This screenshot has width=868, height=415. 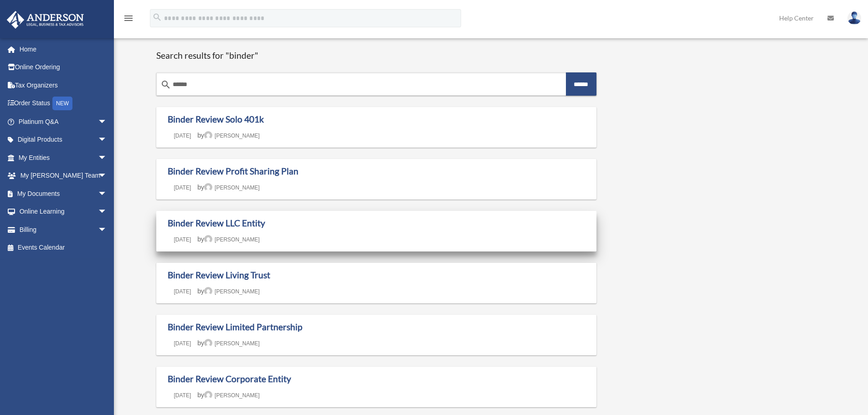 What do you see at coordinates (129, 19) in the screenshot?
I see `a: menu` at bounding box center [129, 19].